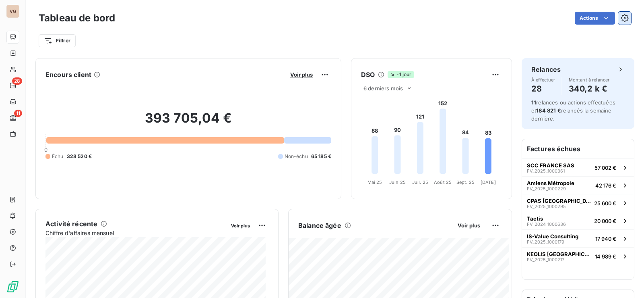 Image resolution: width=644 pixels, height=298 pixels. I want to click on h6: Relances, so click(546, 69).